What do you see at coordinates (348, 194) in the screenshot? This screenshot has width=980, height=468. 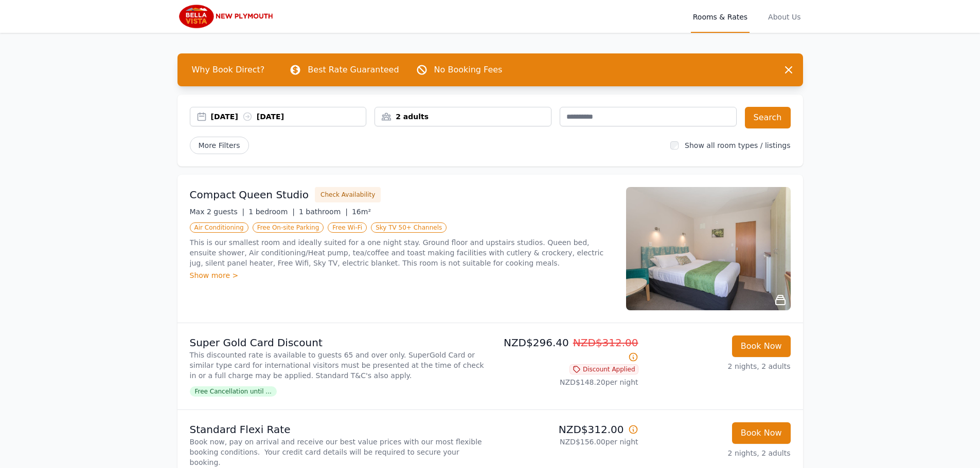 I see `button: Check Availability` at bounding box center [348, 194].